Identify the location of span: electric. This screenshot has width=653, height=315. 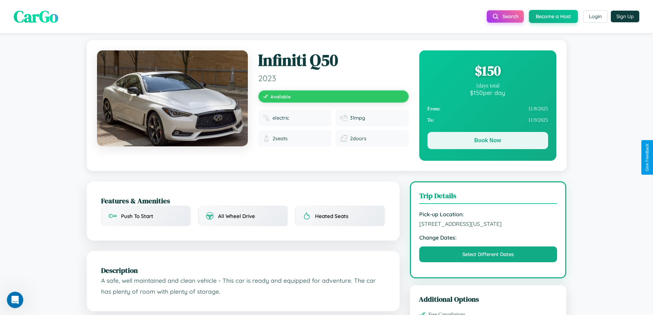
(281, 118).